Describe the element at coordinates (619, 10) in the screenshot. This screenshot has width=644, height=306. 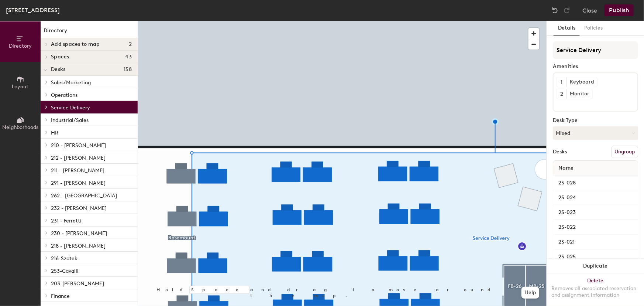
I see `button: Publish` at that location.